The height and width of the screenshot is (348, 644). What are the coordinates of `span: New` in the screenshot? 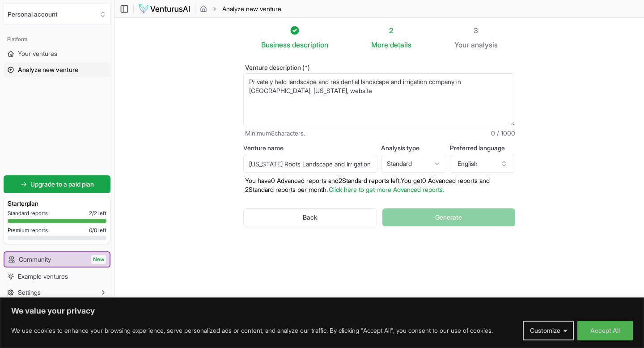 It's located at (99, 260).